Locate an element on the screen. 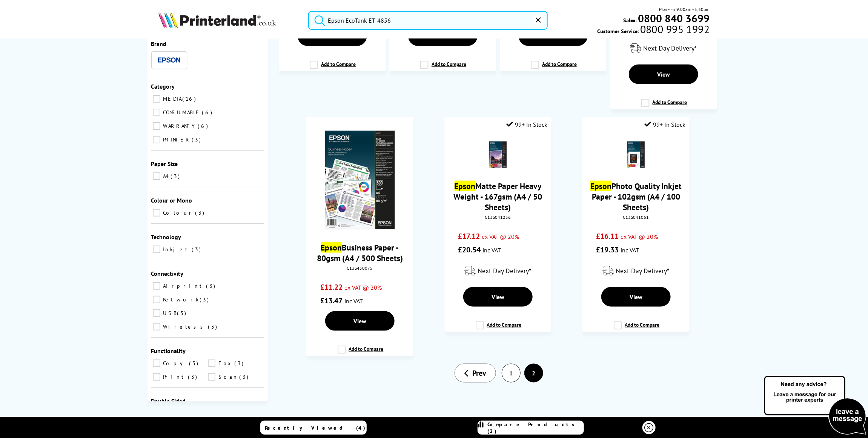 The width and height of the screenshot is (868, 438). span: 16 is located at coordinates (190, 99).